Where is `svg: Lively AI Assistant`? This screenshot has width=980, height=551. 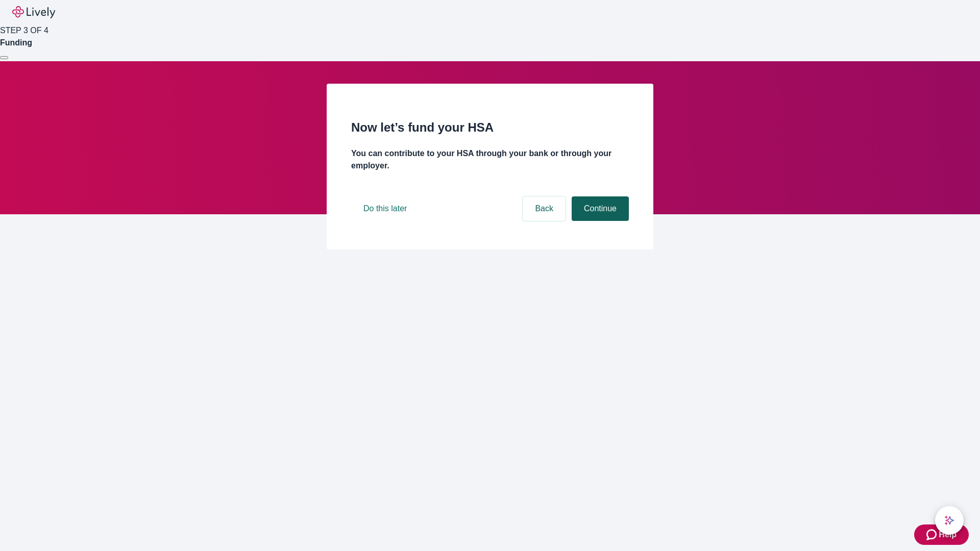 svg: Lively AI Assistant is located at coordinates (949, 520).